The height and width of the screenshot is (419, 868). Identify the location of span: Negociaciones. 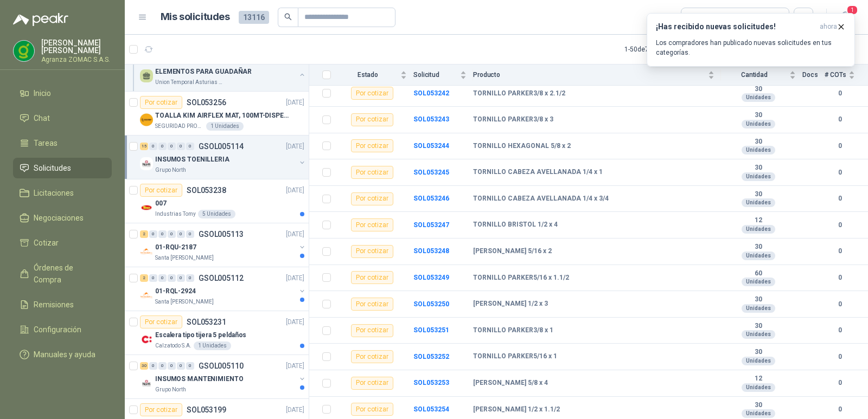
(58, 218).